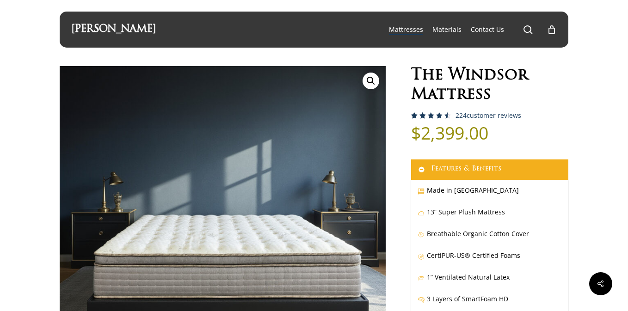  I want to click on span: Contact Us, so click(487, 29).